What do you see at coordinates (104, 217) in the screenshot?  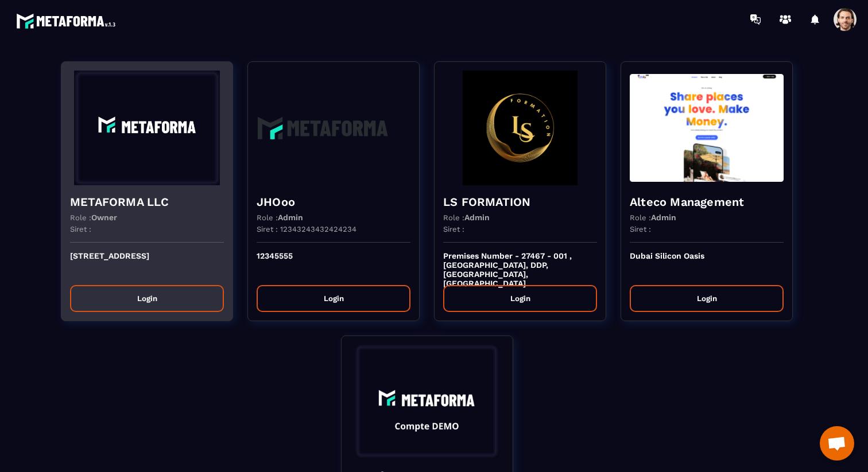 I see `span: Owner` at bounding box center [104, 217].